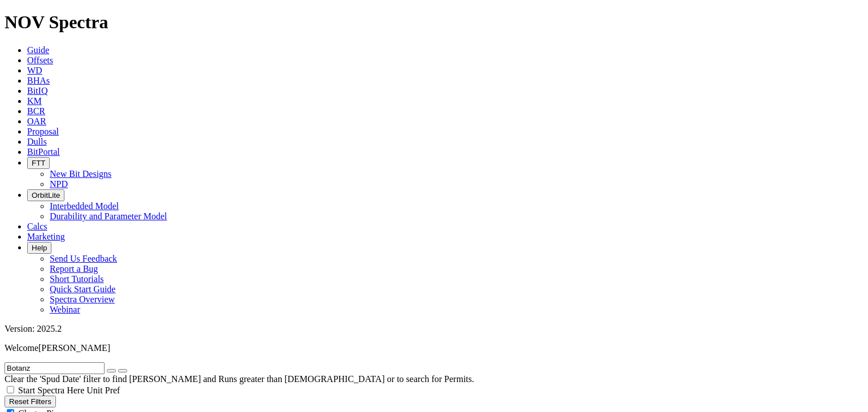  What do you see at coordinates (103, 390) in the screenshot?
I see `span: Unit Pref` at bounding box center [103, 390].